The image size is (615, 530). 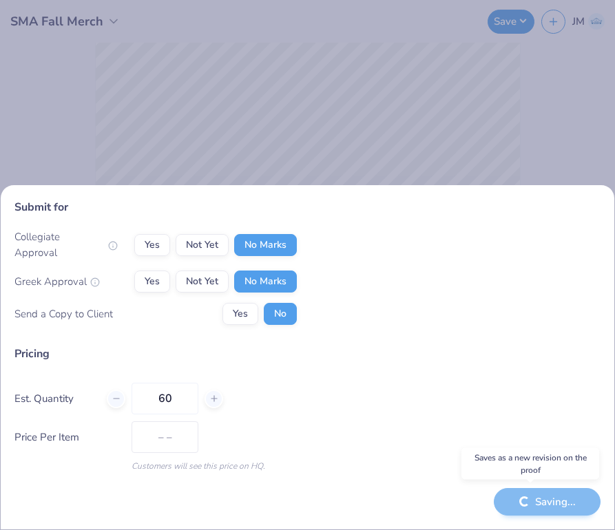 What do you see at coordinates (307, 466) in the screenshot?
I see `div: Customers will see this price on HQ.` at bounding box center [307, 466].